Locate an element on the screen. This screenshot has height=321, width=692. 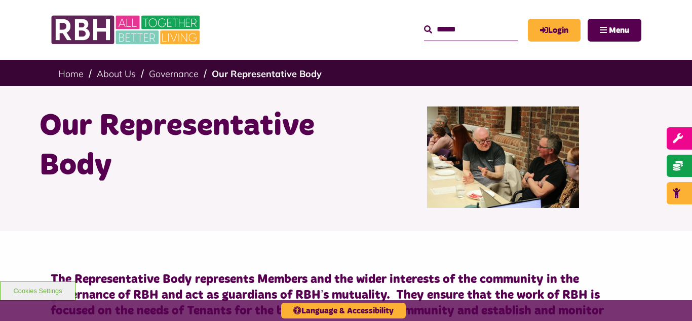
a: MyRBH is located at coordinates (555, 30).